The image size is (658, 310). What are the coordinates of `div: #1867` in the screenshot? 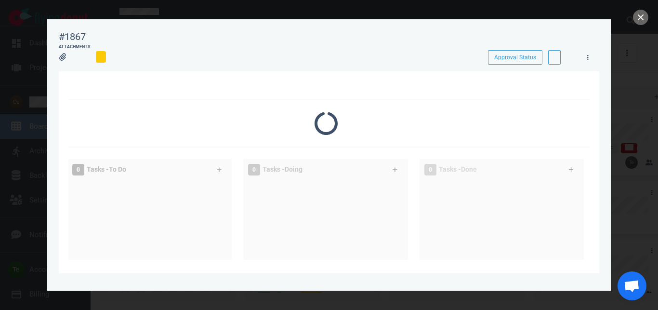 It's located at (72, 37).